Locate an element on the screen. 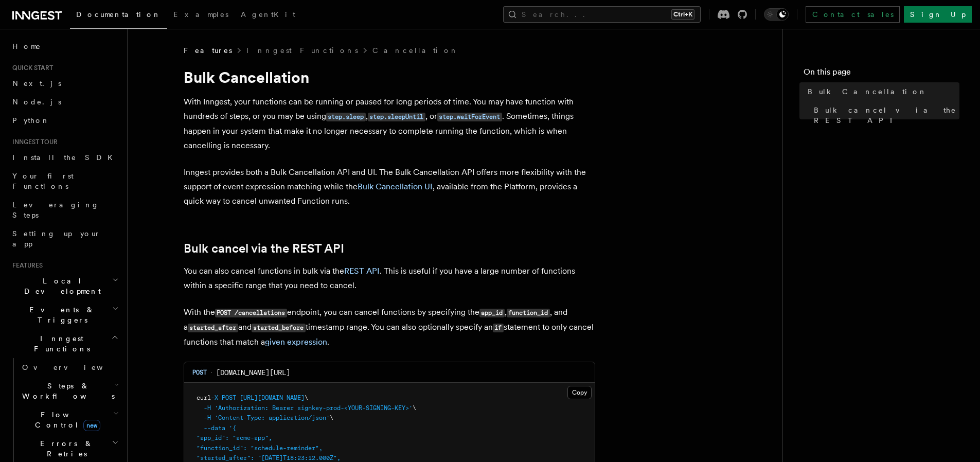 This screenshot has height=462, width=980. a: Node.js is located at coordinates (64, 102).